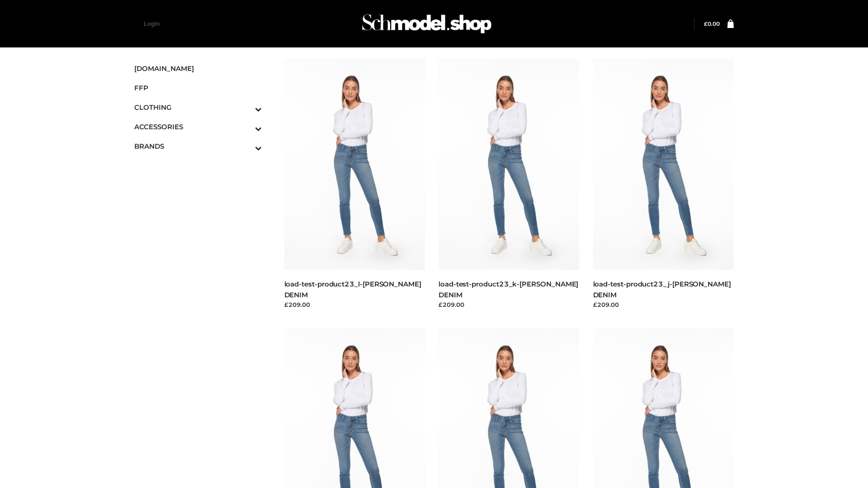 The height and width of the screenshot is (488, 868). Describe the element at coordinates (711, 23) in the screenshot. I see `a: £0.00` at that location.